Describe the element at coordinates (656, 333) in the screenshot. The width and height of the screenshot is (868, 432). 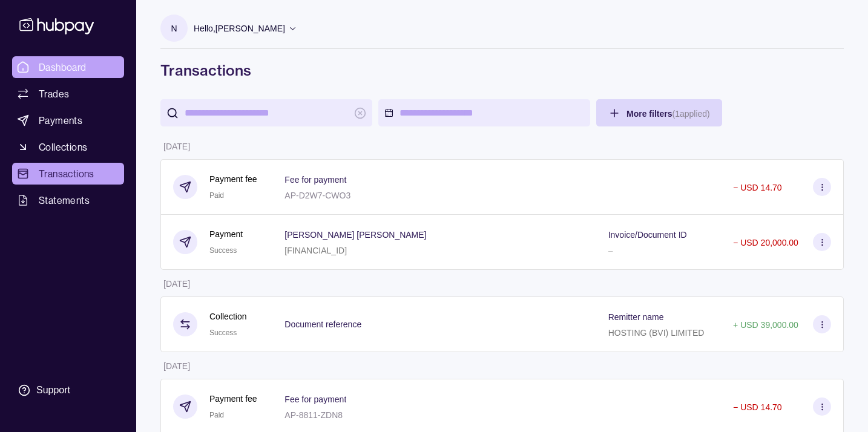
I see `p: HOSTING (BVI) LIMITED` at that location.